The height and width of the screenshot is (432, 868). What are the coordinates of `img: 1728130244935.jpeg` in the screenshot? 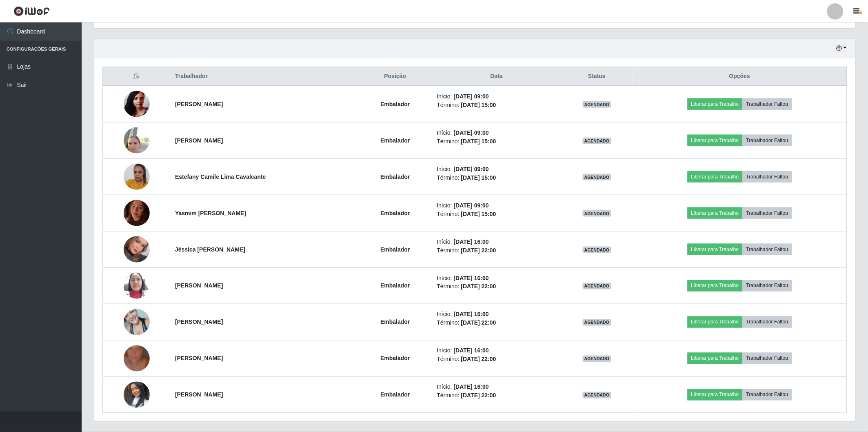 It's located at (136, 140).